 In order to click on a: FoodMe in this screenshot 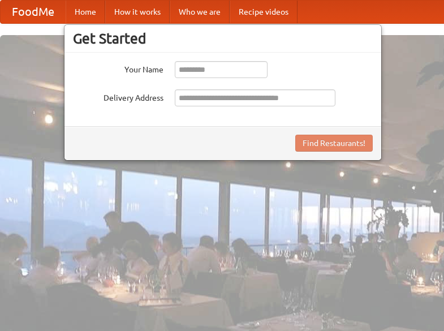, I will do `click(33, 12)`.